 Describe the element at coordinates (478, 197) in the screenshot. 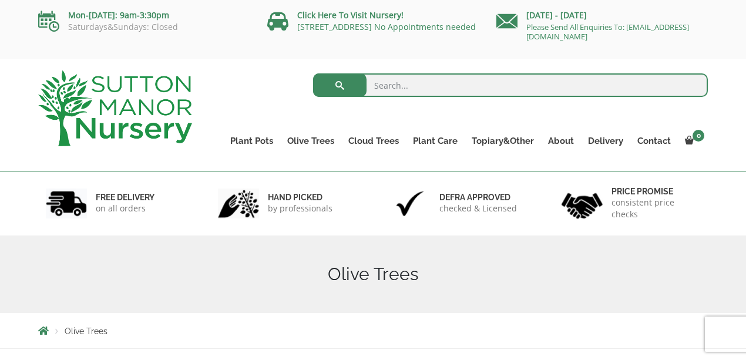

I see `h6: Defra approved` at that location.